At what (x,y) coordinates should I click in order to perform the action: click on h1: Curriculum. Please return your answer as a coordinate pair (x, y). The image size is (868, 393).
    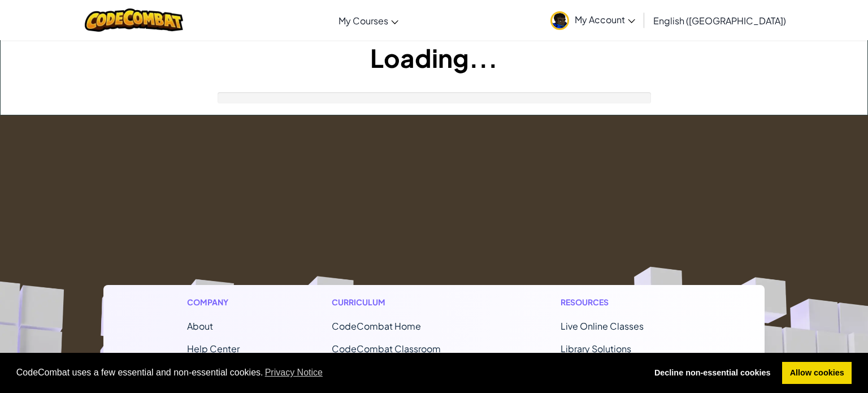
    Looking at the image, I should click on (400, 302).